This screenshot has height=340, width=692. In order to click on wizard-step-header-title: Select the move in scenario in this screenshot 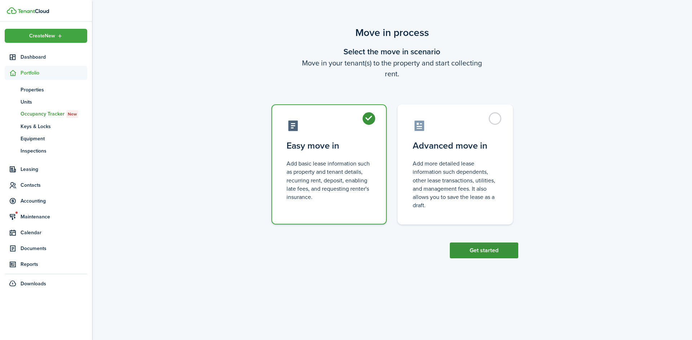, I will do `click(392, 52)`.